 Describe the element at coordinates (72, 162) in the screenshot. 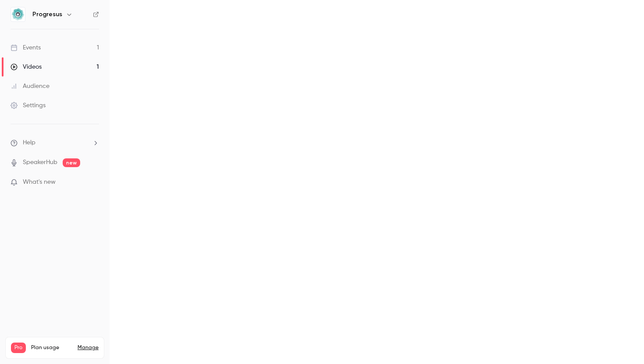

I see `span: new` at that location.